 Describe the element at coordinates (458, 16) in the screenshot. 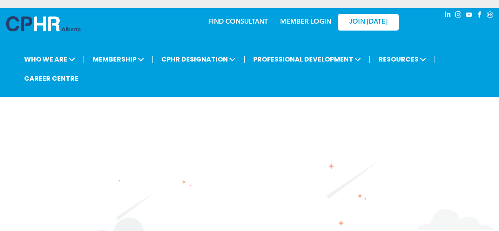

I see `a: instagram` at that location.